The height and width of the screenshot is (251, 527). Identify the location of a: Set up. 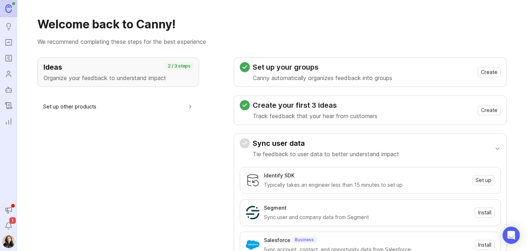
(483, 180).